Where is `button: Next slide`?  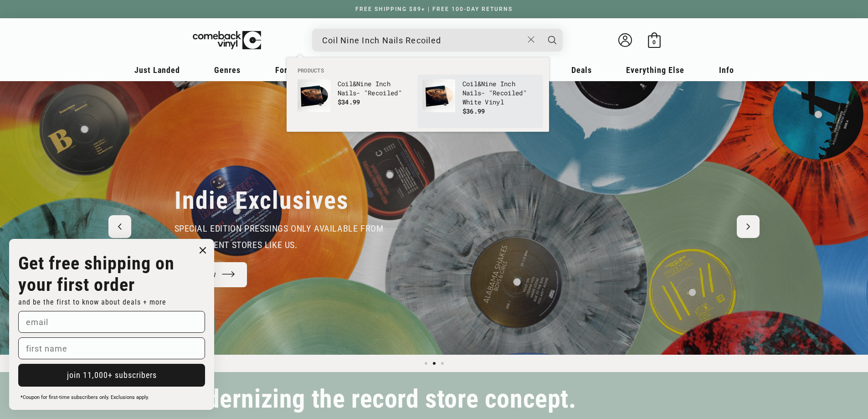 button: Next slide is located at coordinates (748, 226).